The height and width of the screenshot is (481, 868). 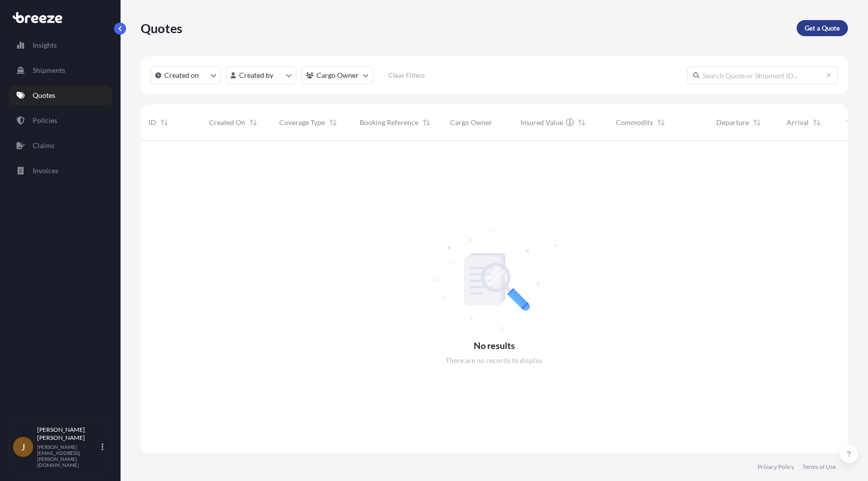 What do you see at coordinates (60, 96) in the screenshot?
I see `a: Quotes` at bounding box center [60, 96].